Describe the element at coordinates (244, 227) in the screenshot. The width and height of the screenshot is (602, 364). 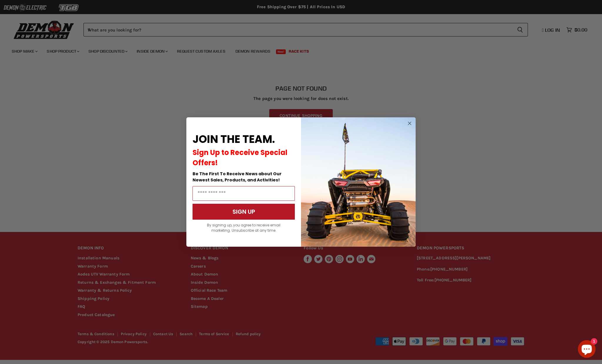
I see `span: By signing up, you agree to receive email marketing. Unsubscribe at any time.` at that location.